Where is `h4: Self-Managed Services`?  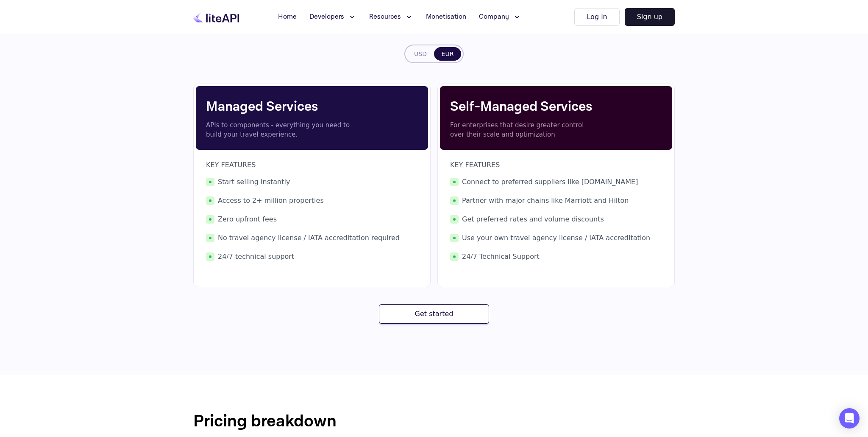
h4: Self-Managed Services is located at coordinates (556, 107).